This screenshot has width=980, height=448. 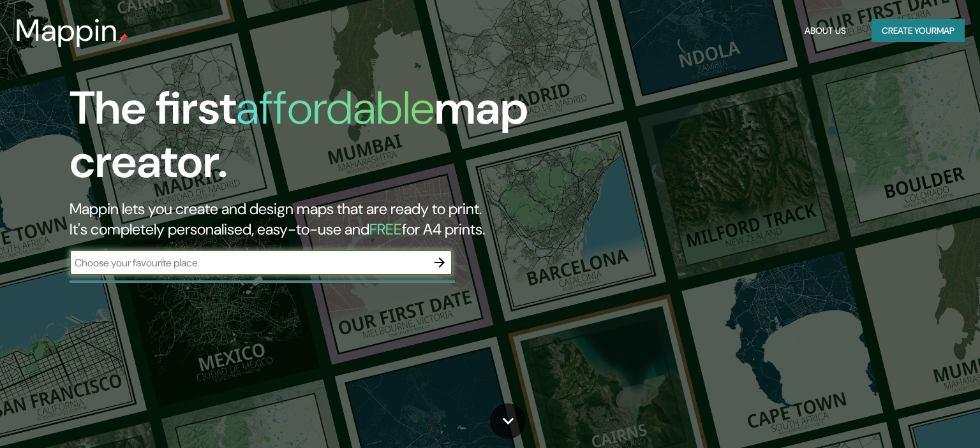 What do you see at coordinates (123, 39) in the screenshot?
I see `img: mappin-pin` at bounding box center [123, 39].